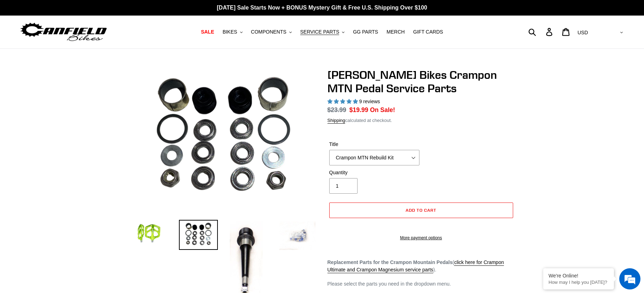  What do you see at coordinates (320, 32) in the screenshot?
I see `span: SERVICE PARTS` at bounding box center [320, 32].